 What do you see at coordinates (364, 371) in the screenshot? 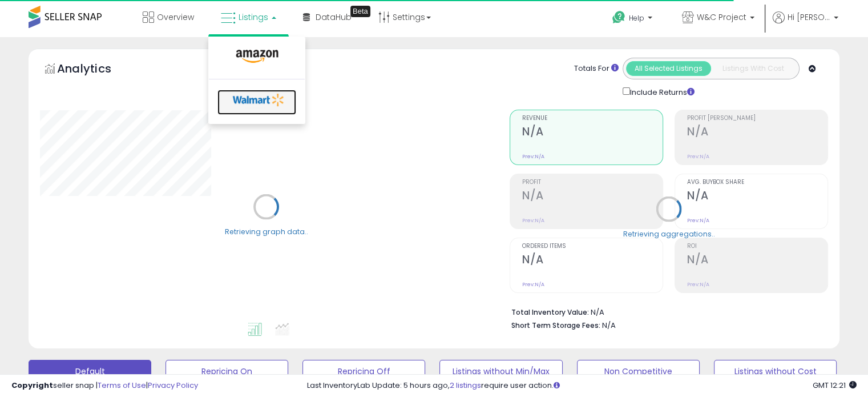
I see `button: Repricing Off` at bounding box center [364, 371].